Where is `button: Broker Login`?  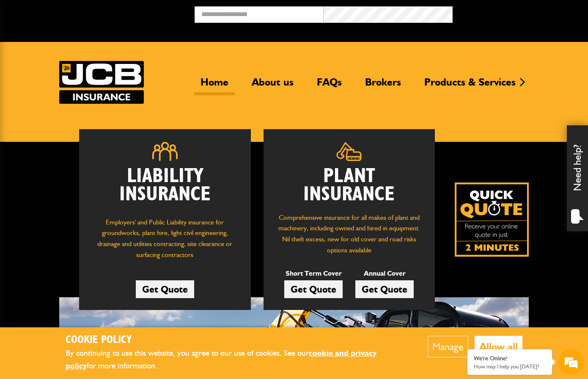
button: Broker Login is located at coordinates (517, 13).